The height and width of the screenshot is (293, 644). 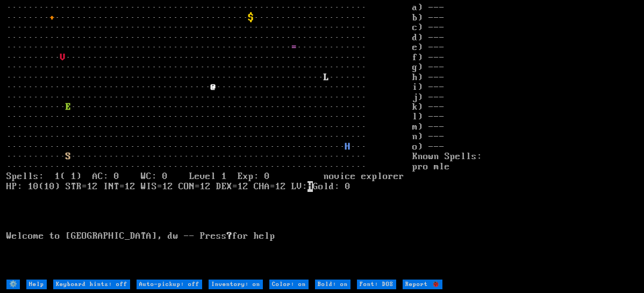 I want to click on font: V, so click(x=63, y=58).